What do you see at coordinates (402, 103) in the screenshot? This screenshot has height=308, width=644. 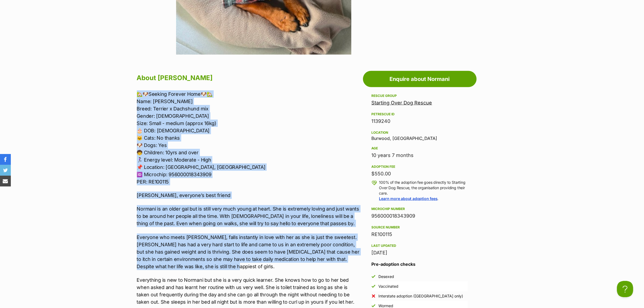 I see `a: Starting Over Dog Rescue` at bounding box center [402, 103].